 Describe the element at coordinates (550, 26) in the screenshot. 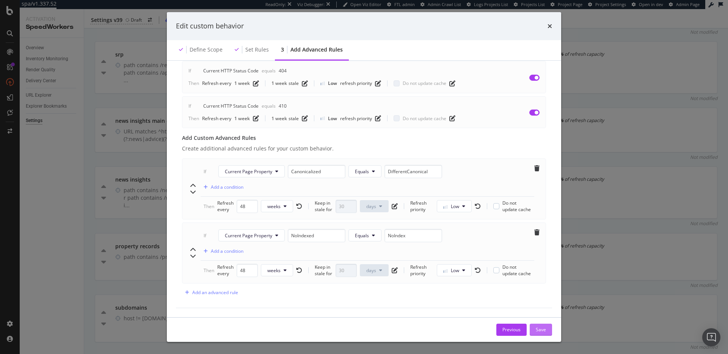

I see `div: times` at that location.